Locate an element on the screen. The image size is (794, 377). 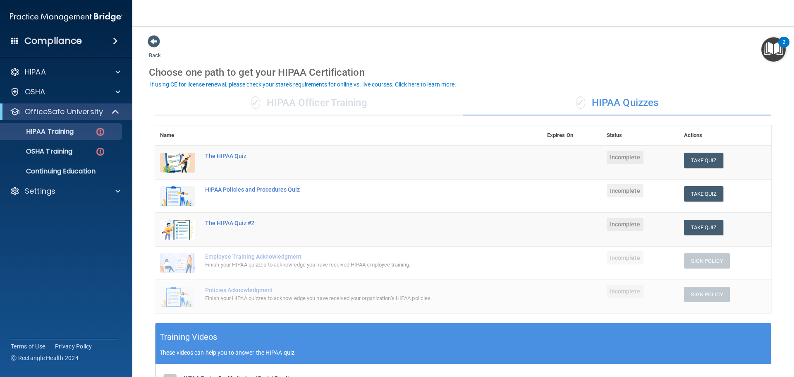
div: The HIPAA Quiz #2 is located at coordinates (353, 223).